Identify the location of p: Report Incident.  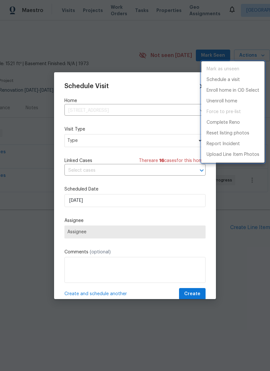
(223, 144).